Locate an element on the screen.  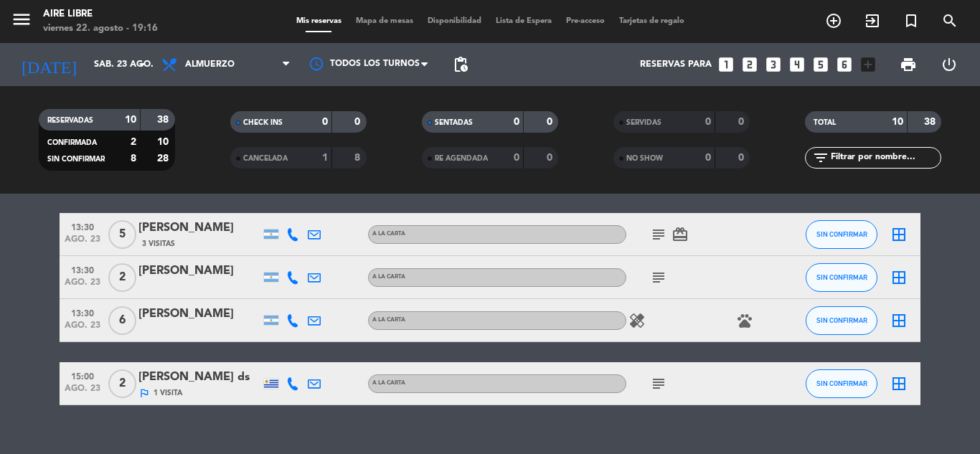
strong: 1 is located at coordinates (325, 158).